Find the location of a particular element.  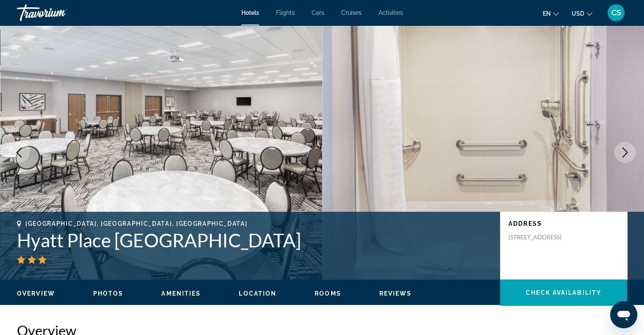

span: Flights is located at coordinates (285, 13).